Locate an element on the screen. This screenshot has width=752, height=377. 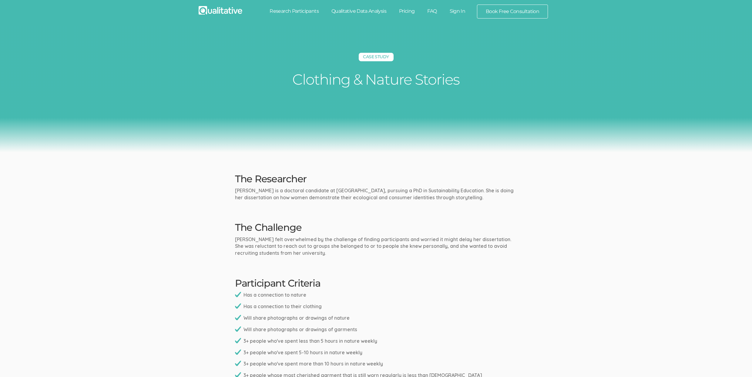
h2: Participant Criteria is located at coordinates (376, 283).